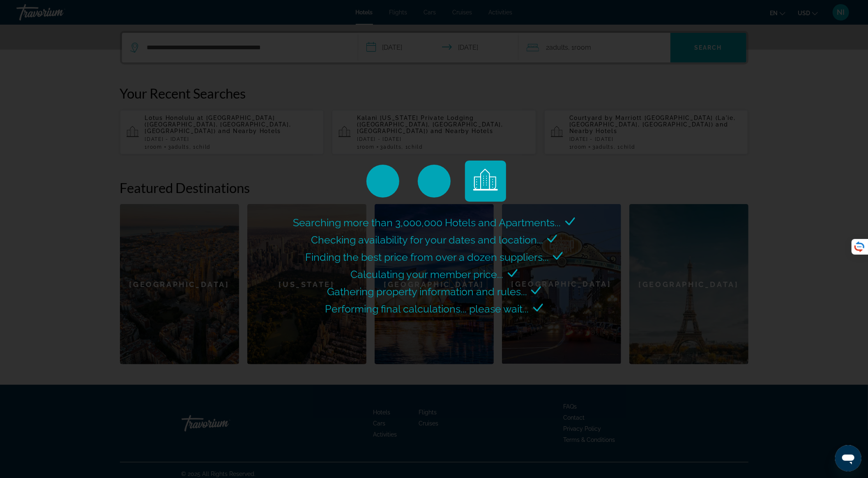  What do you see at coordinates (427, 223) in the screenshot?
I see `span: Searching more than 3,000,000 Hotels and Apartments...` at bounding box center [427, 223].